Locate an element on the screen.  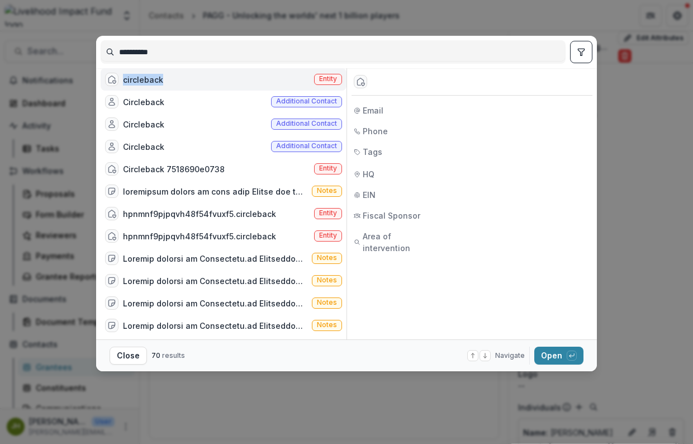
div: Loremip dolorsi am Consectetu.ad Elitseddoeiu ['Tempori Utlabo-Etdo', 'Magnaa Enimadminim'] Venia... is located at coordinates (215, 258).